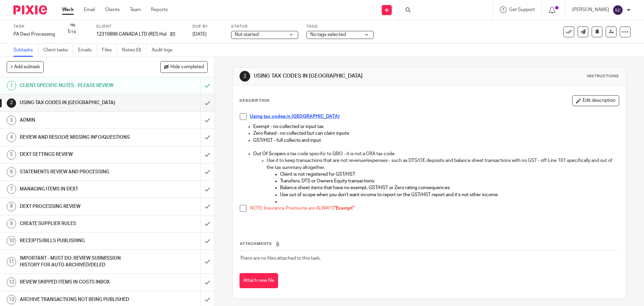 The height and width of the screenshot is (306, 644). Describe the element at coordinates (11, 206) in the screenshot. I see `div: 8` at that location.